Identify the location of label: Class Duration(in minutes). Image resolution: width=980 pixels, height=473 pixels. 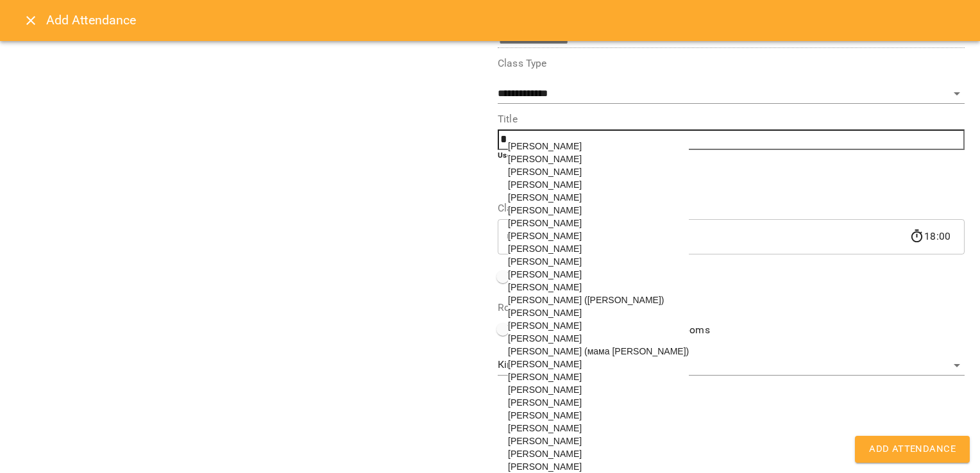
(731, 209).